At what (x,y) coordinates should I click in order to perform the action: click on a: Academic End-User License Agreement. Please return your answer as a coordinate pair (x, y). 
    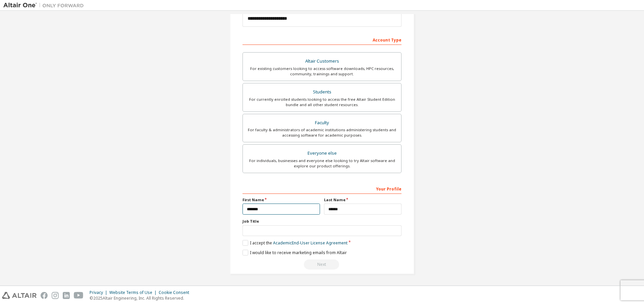
    Looking at the image, I should click on (310, 243).